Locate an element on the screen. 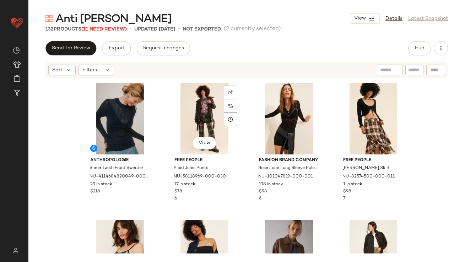 This screenshot has width=465, height=262. span: 29 in stock is located at coordinates (101, 185).